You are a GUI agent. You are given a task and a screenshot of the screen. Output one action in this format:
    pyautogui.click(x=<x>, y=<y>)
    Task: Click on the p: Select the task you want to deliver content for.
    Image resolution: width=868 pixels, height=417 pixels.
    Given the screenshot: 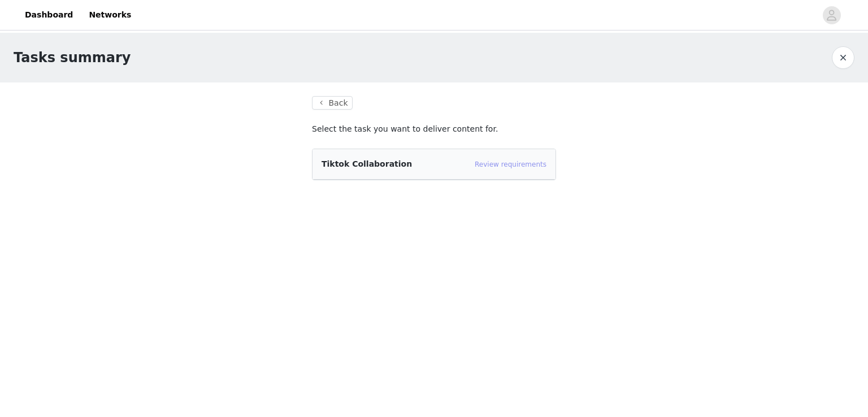 What is the action you would take?
    pyautogui.click(x=434, y=129)
    